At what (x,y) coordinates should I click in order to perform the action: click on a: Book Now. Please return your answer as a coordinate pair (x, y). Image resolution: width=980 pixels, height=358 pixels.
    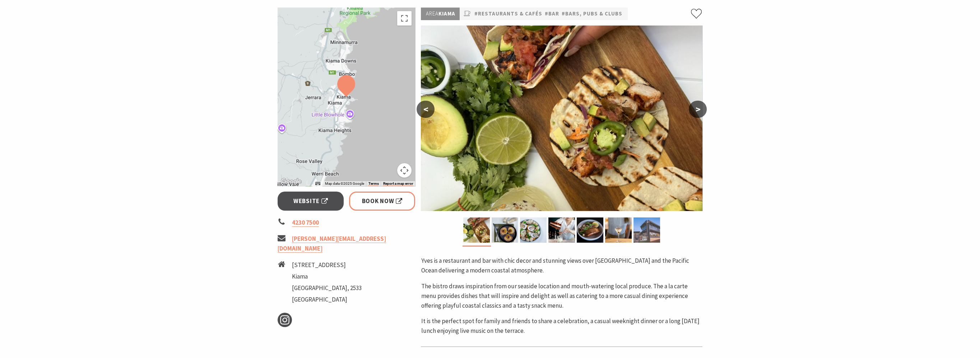
    Looking at the image, I should click on (382, 201).